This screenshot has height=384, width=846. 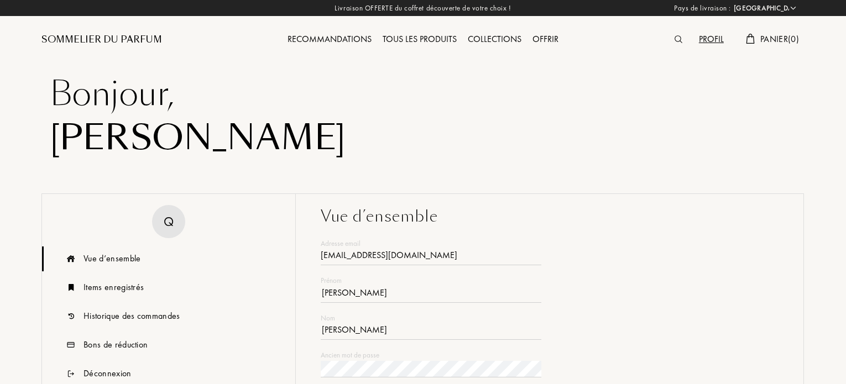 What do you see at coordinates (423, 94) in the screenshot?
I see `div: Bonjour ,` at bounding box center [423, 94].